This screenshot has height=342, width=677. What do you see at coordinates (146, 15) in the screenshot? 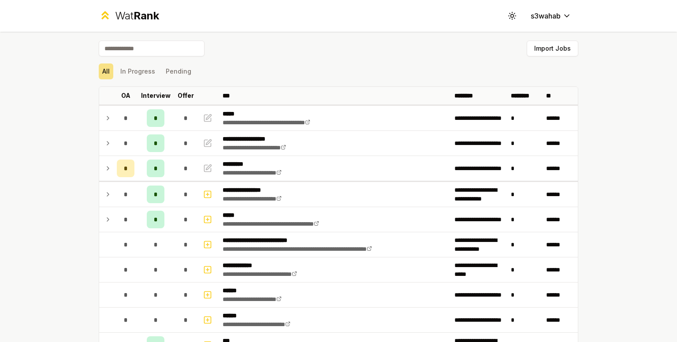
I see `span: Rank` at bounding box center [146, 15].